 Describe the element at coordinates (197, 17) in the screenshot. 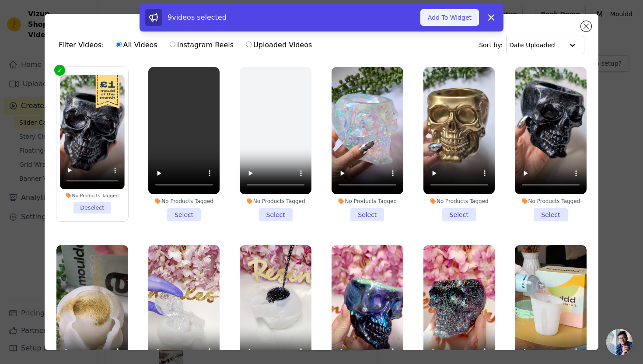

I see `span: 9 videos selected` at that location.